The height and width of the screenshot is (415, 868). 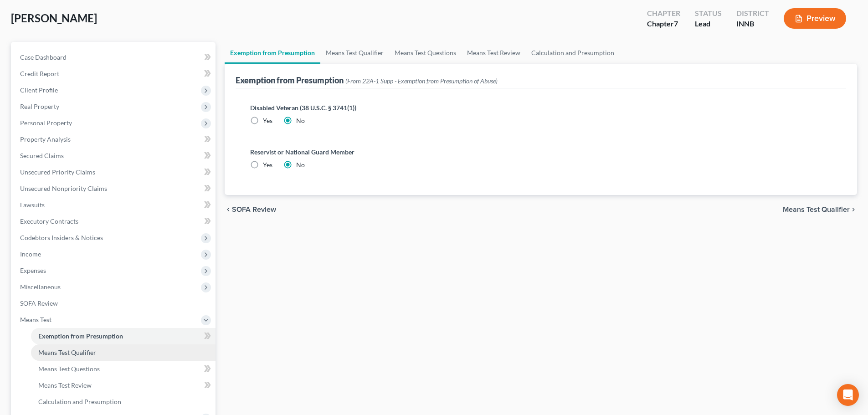 What do you see at coordinates (43, 57) in the screenshot?
I see `span: Case Dashboard` at bounding box center [43, 57].